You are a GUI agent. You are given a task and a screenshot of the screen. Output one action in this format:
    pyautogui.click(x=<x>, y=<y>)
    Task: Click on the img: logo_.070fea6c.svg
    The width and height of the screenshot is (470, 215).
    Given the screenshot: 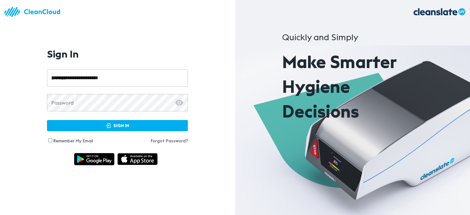 What is the action you would take?
    pyautogui.click(x=439, y=12)
    